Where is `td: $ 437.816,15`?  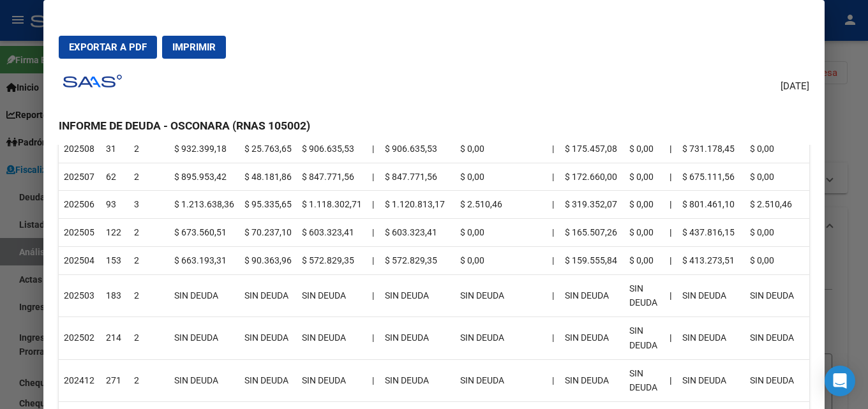 td: $ 437.816,15 is located at coordinates (711, 233).